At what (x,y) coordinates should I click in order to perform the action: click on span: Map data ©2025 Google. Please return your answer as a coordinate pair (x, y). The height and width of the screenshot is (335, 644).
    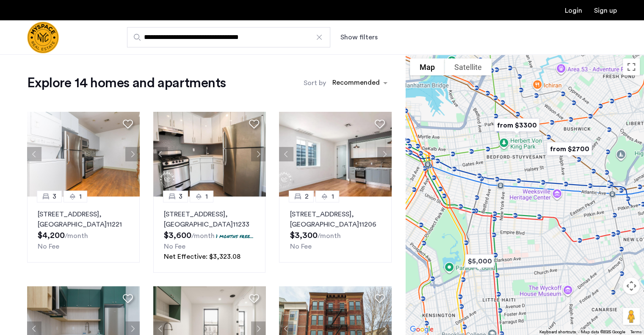
    Looking at the image, I should click on (603, 332).